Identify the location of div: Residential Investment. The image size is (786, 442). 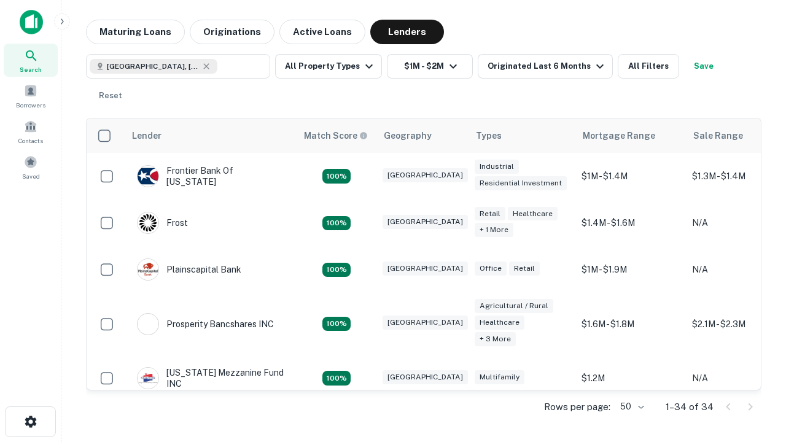
(521, 183).